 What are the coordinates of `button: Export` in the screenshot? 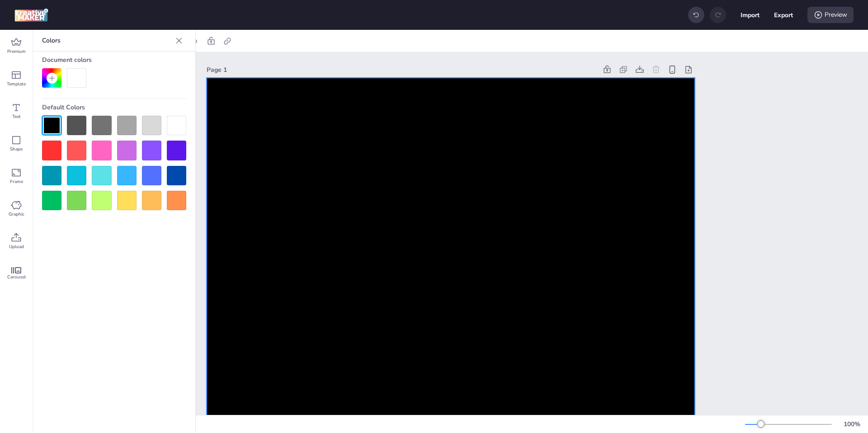 It's located at (783, 15).